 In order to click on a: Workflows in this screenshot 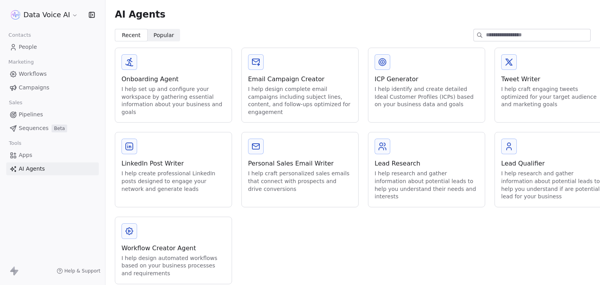, I will do `click(52, 74)`.